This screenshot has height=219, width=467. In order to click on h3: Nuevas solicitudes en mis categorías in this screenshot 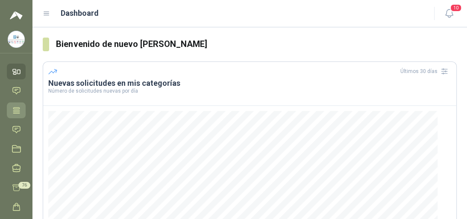, I will do `click(249, 83)`.